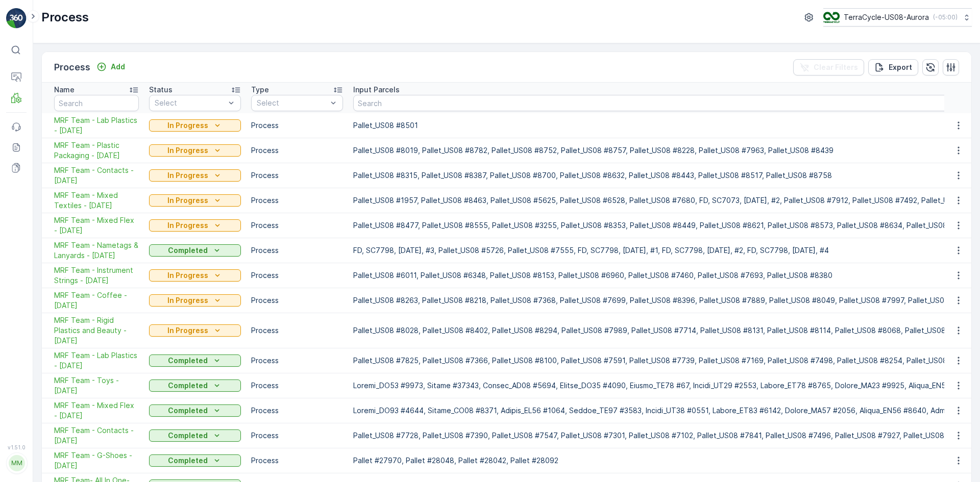 The image size is (980, 482). I want to click on a: MRF Team - Mixed Textiles - 09/22/2025, so click(97, 201).